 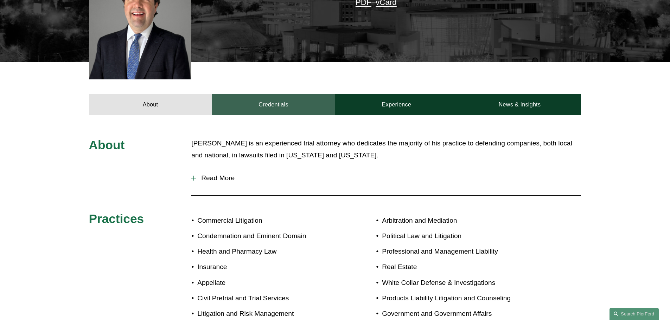 I want to click on p: Government and Government Affairs, so click(x=461, y=314).